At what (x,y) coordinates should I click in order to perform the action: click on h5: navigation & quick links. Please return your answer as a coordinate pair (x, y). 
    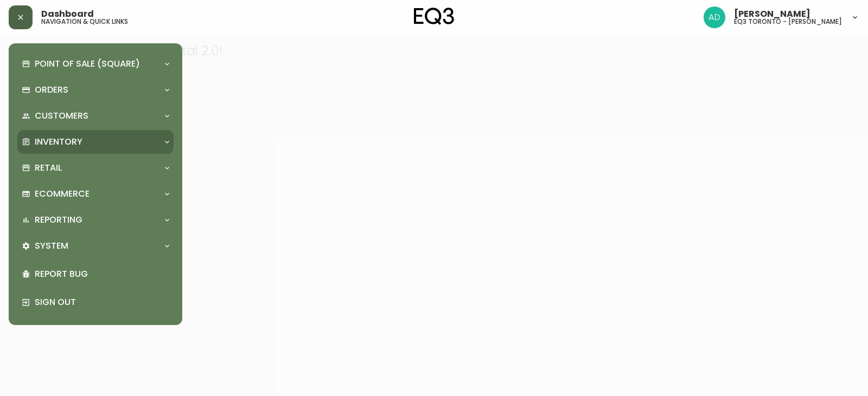
    Looking at the image, I should click on (85, 22).